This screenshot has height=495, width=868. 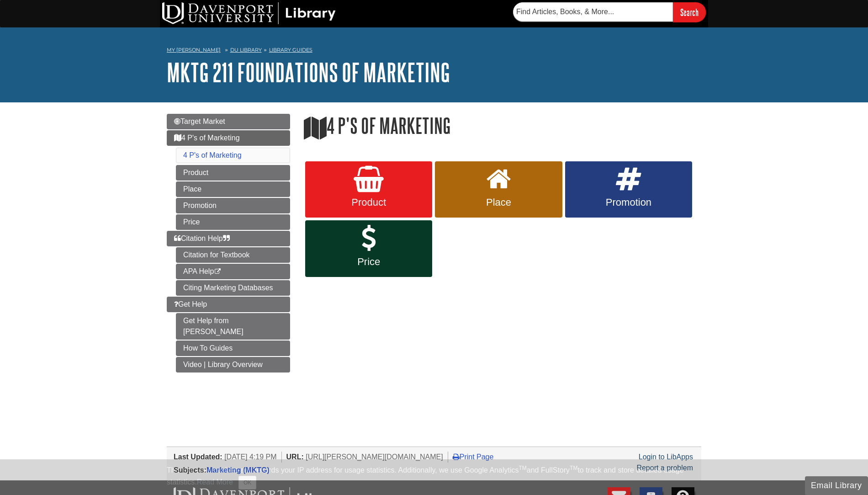 What do you see at coordinates (200, 121) in the screenshot?
I see `span: Target Market` at bounding box center [200, 121].